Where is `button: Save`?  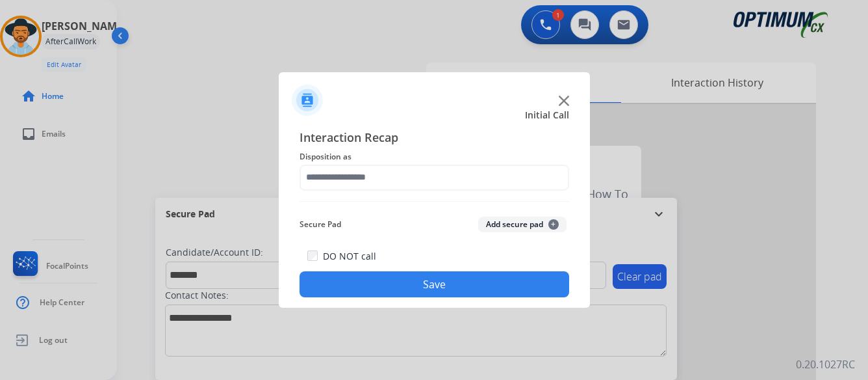
button: Save is located at coordinates (434, 284).